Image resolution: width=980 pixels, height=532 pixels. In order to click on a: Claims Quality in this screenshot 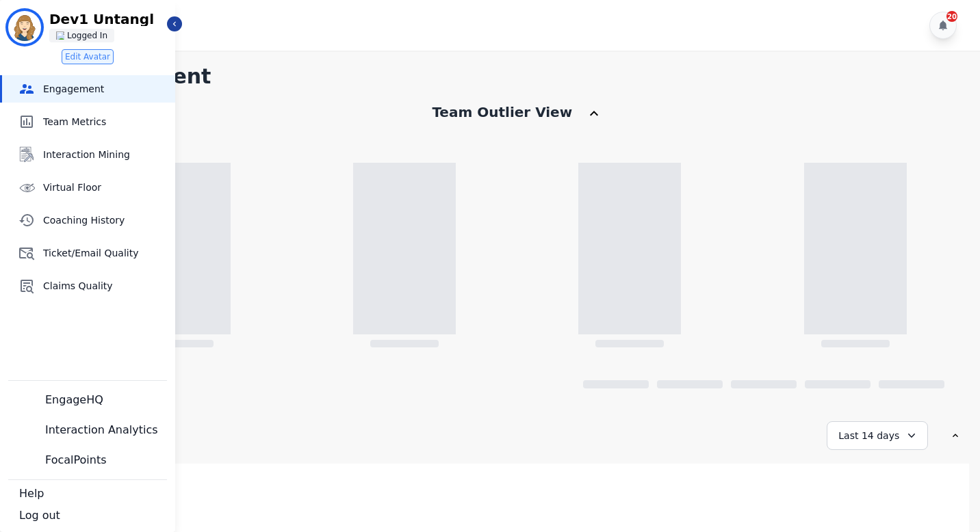, I will do `click(88, 286)`.